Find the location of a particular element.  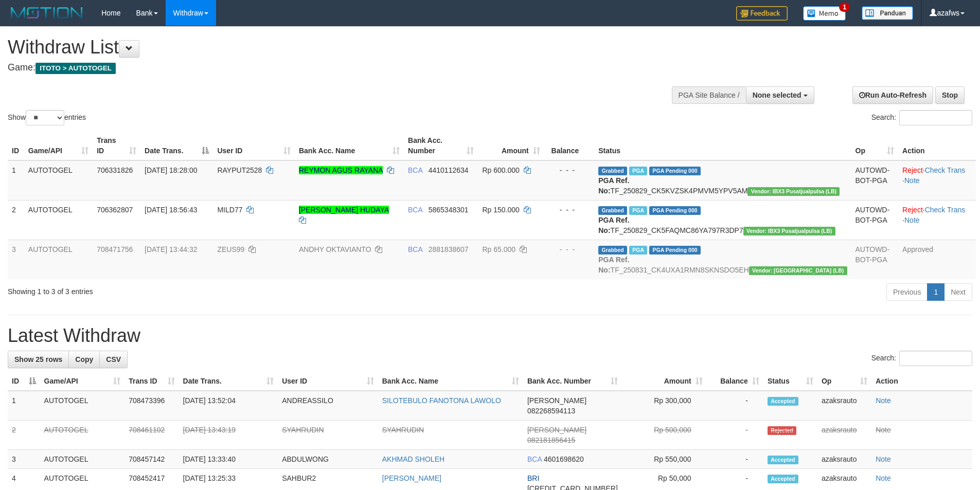

a: Copy is located at coordinates (84, 359).